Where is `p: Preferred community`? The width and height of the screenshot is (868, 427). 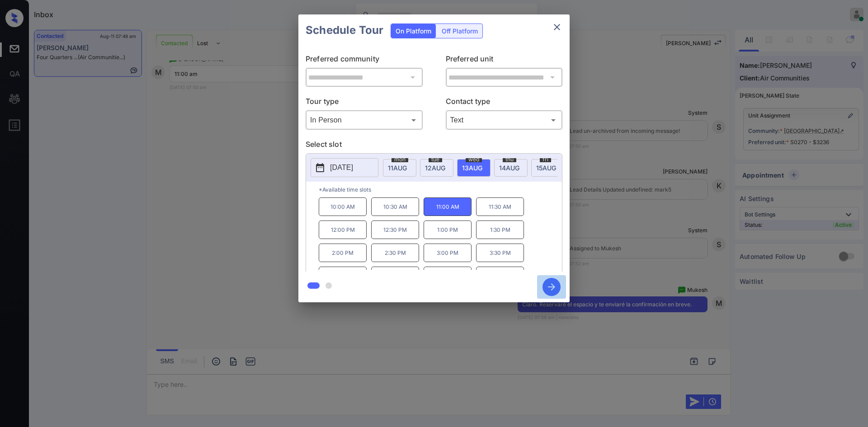 p: Preferred community is located at coordinates (364, 60).